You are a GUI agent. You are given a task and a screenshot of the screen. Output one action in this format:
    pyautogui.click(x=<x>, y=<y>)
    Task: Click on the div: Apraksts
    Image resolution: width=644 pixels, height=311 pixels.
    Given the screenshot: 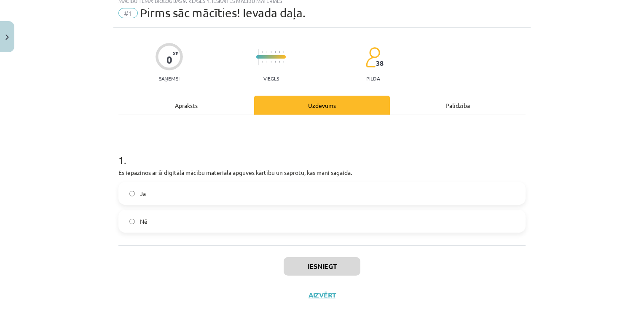 What is the action you would take?
    pyautogui.click(x=187, y=105)
    